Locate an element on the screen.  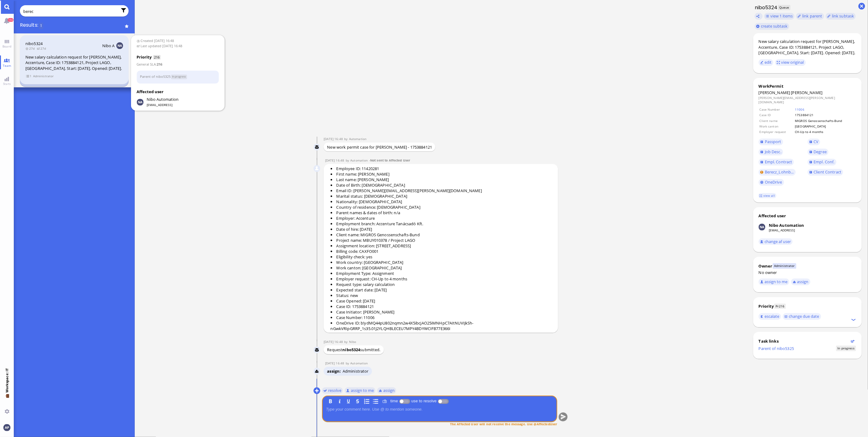
li: Employer: Accenture is located at coordinates (443, 218).